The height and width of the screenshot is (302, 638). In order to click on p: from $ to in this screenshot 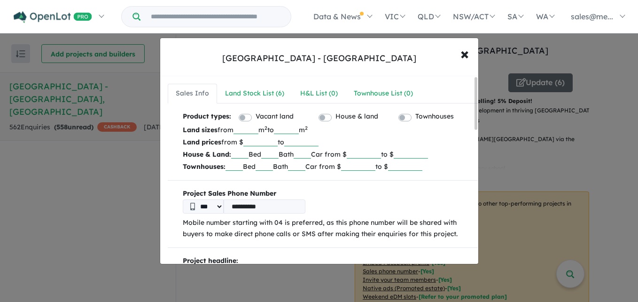, I will do `click(327, 142)`.